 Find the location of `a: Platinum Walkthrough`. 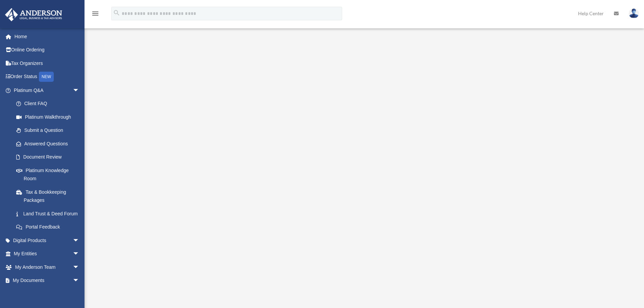

a: Platinum Walkthrough is located at coordinates (48, 117).